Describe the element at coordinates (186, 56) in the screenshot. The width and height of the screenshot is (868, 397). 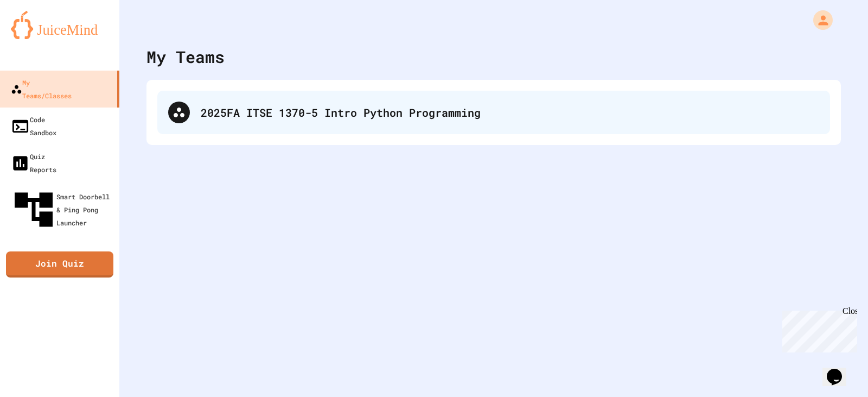
I see `div: My Teams` at that location.